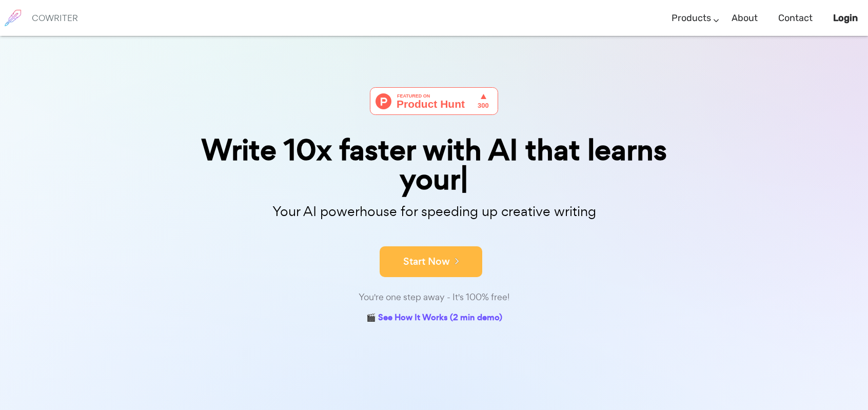  I want to click on a: About, so click(744, 18).